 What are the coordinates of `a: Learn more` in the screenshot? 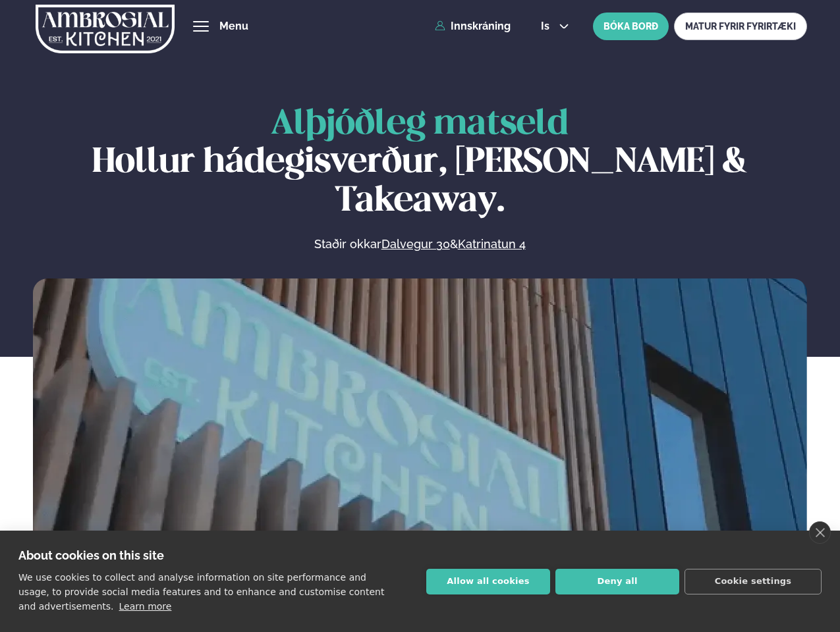 It's located at (145, 606).